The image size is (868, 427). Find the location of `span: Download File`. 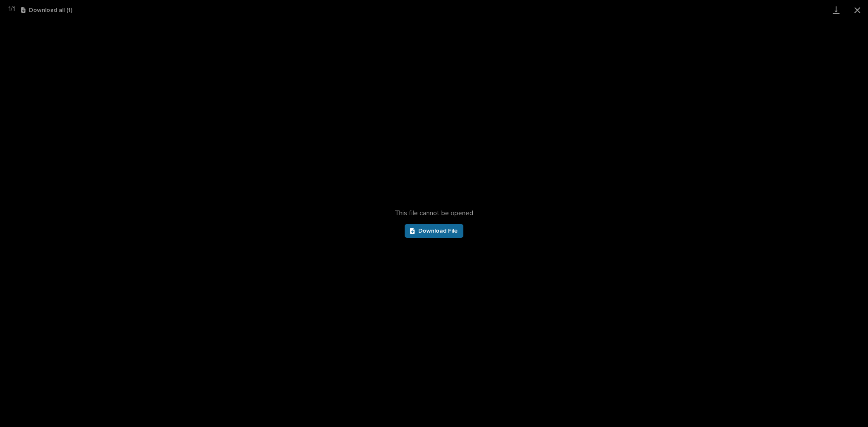

span: Download File is located at coordinates (438, 231).